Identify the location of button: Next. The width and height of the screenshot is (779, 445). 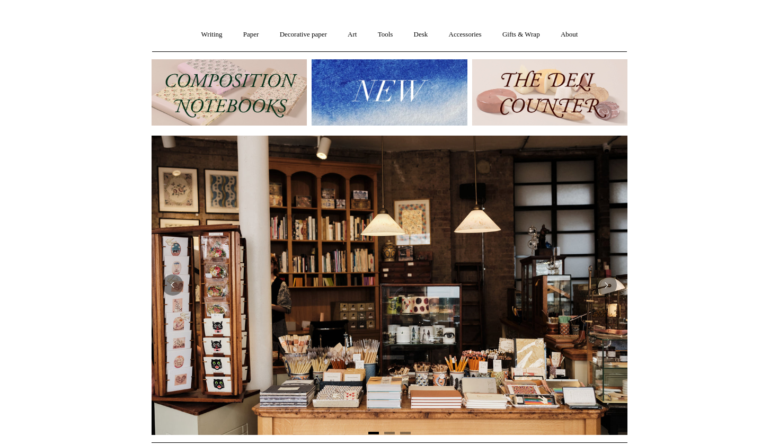
(606, 285).